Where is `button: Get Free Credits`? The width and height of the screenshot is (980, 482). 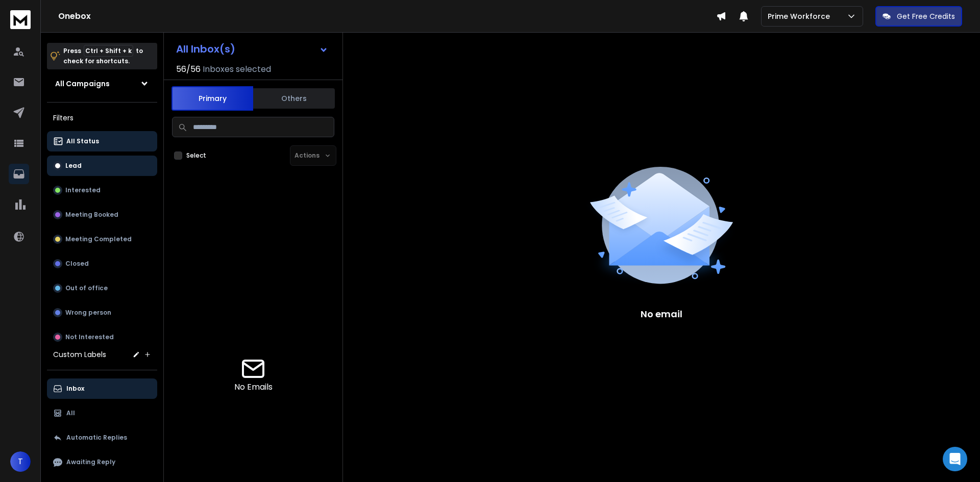
button: Get Free Credits is located at coordinates (919, 16).